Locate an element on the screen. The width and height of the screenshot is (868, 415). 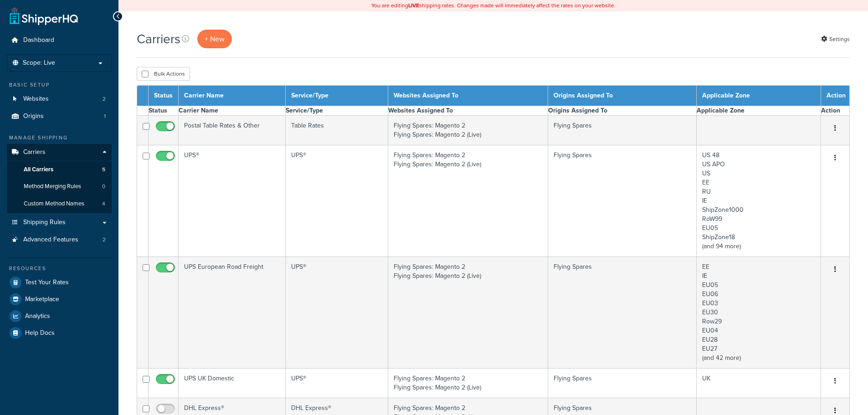
li: Websites is located at coordinates (59, 99).